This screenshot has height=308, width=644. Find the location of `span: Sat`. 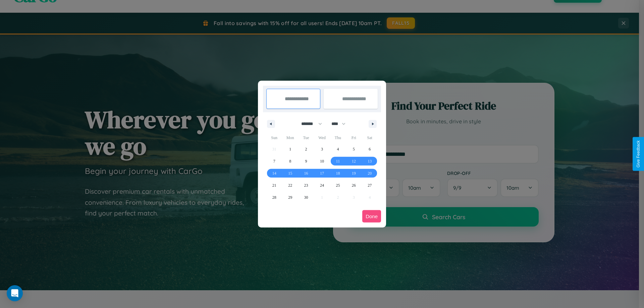

span: Sat is located at coordinates (370, 138).